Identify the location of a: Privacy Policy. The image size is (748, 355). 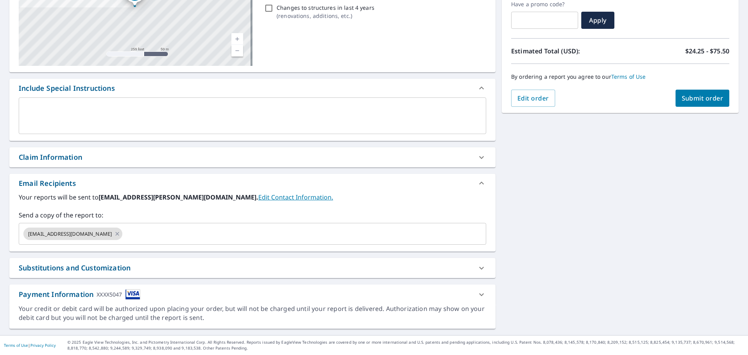
(43, 345).